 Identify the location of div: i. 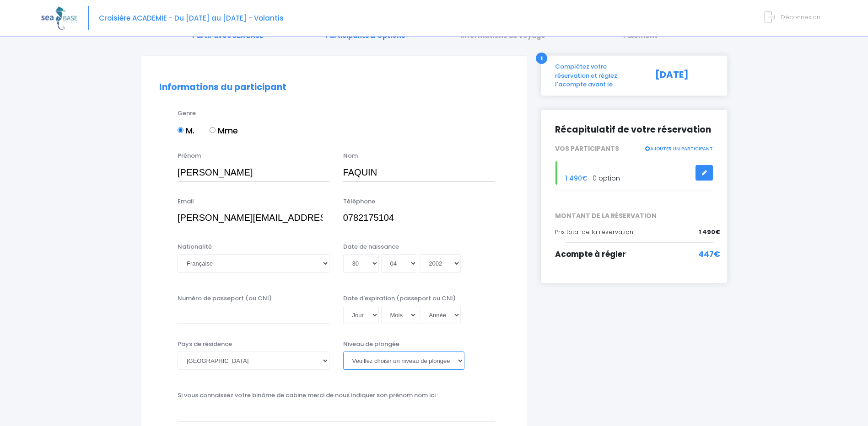
(541, 58).